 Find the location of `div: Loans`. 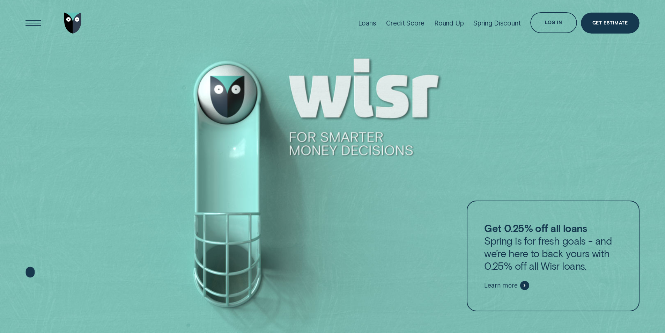

div: Loans is located at coordinates (367, 23).